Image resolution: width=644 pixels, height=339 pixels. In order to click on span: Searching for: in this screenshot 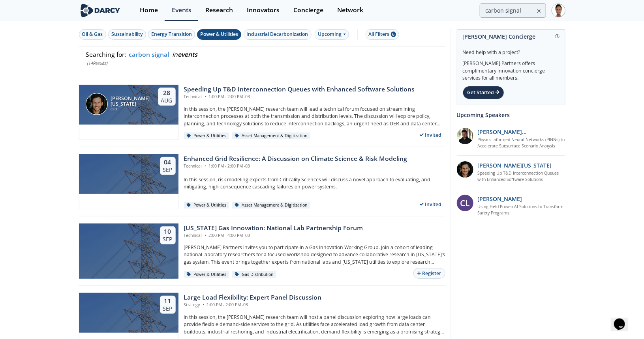, I will do `click(106, 55)`.